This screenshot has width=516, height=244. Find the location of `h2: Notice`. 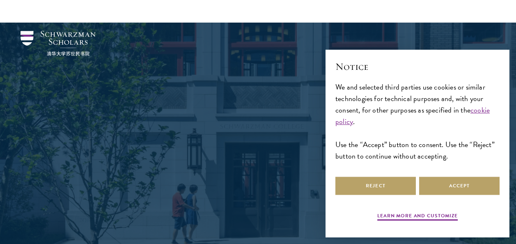

h2: Notice is located at coordinates (418, 67).